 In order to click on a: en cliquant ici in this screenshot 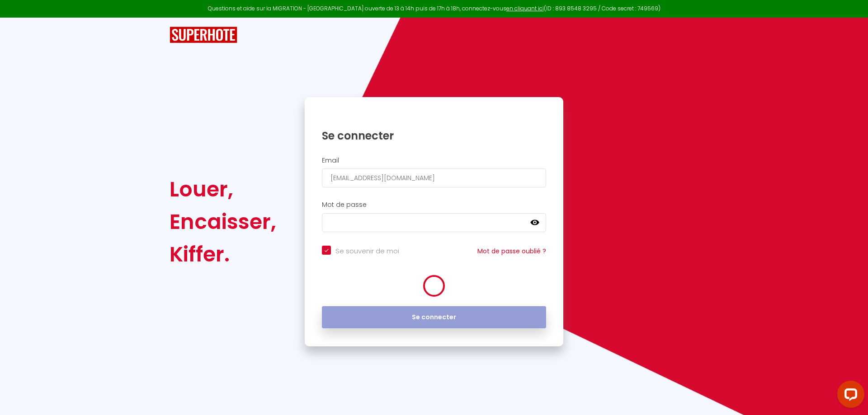, I will do `click(525, 8)`.